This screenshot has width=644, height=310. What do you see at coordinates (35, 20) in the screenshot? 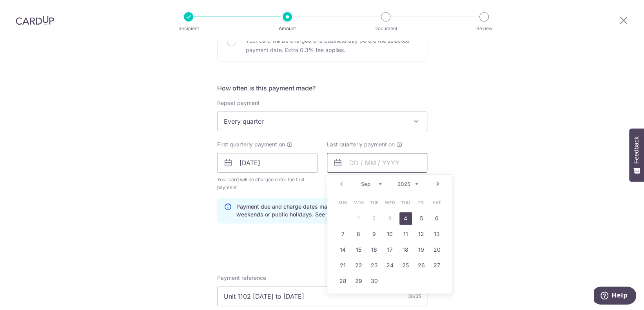
I see `img: CardUp` at bounding box center [35, 20].